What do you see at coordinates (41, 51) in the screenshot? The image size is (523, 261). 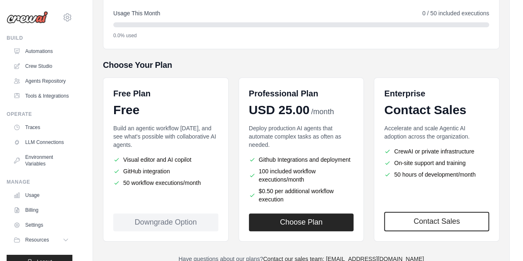 I see `a: Automations` at bounding box center [41, 51].